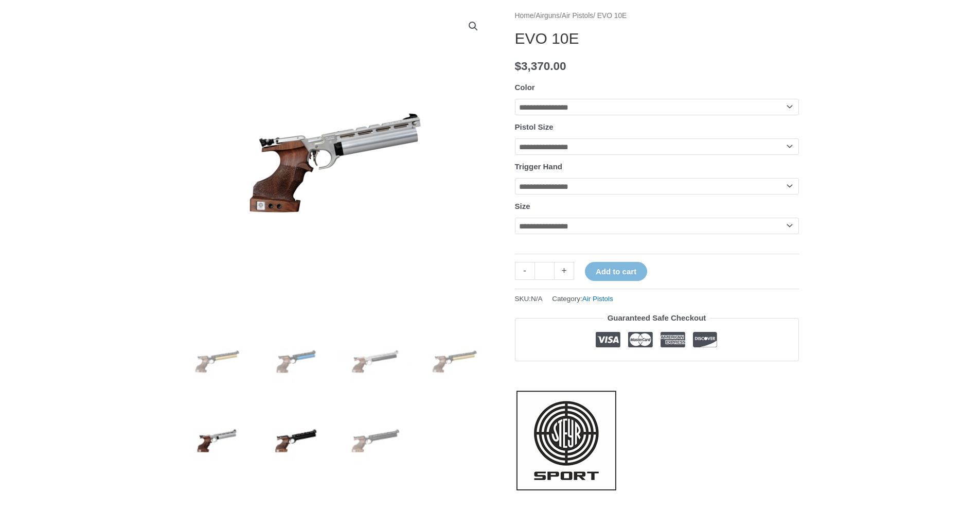 The image size is (980, 511). Describe the element at coordinates (657, 16) in the screenshot. I see `nav: Breadcrumb` at that location.